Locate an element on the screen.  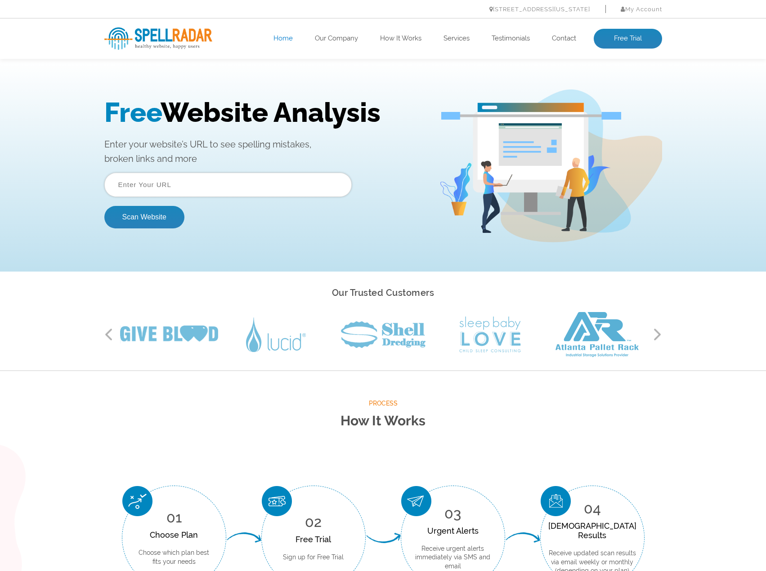
span: Free is located at coordinates (132, 52).